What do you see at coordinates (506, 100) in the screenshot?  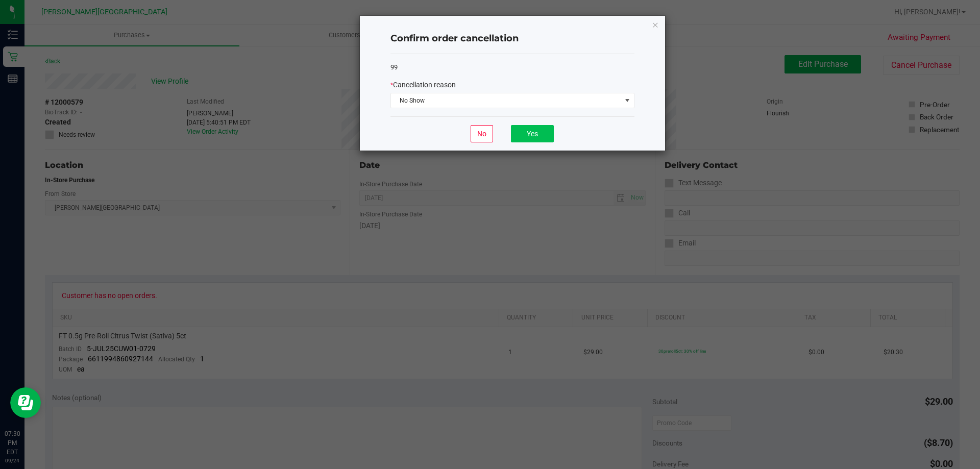 I see `span: No Show` at bounding box center [506, 100].